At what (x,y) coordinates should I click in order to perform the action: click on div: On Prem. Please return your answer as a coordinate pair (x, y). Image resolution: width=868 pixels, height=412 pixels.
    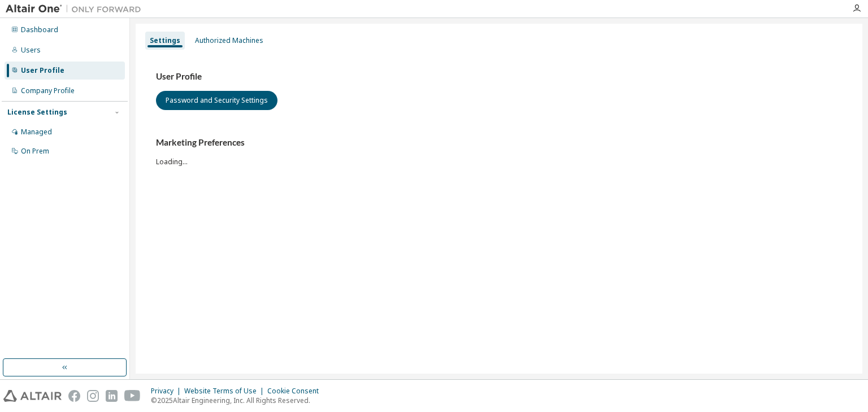
    Looking at the image, I should click on (35, 151).